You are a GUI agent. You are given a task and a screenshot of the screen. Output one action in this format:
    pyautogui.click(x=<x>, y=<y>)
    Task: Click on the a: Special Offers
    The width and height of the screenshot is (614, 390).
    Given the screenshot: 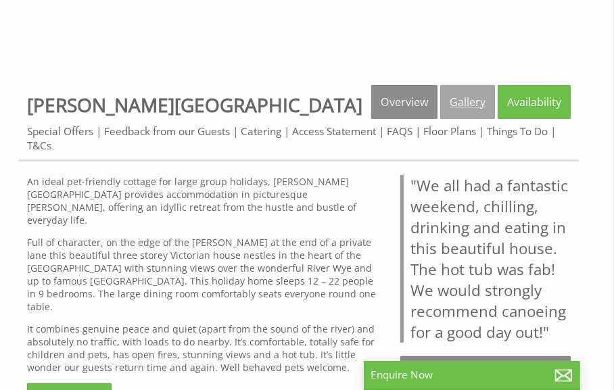 What is the action you would take?
    pyautogui.click(x=60, y=131)
    